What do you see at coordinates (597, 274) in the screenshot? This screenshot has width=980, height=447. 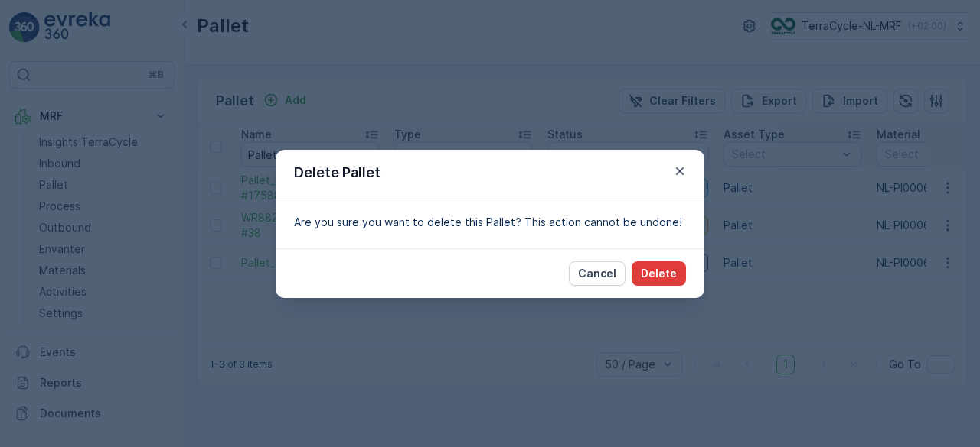 I see `p: Cancel` at bounding box center [597, 274].